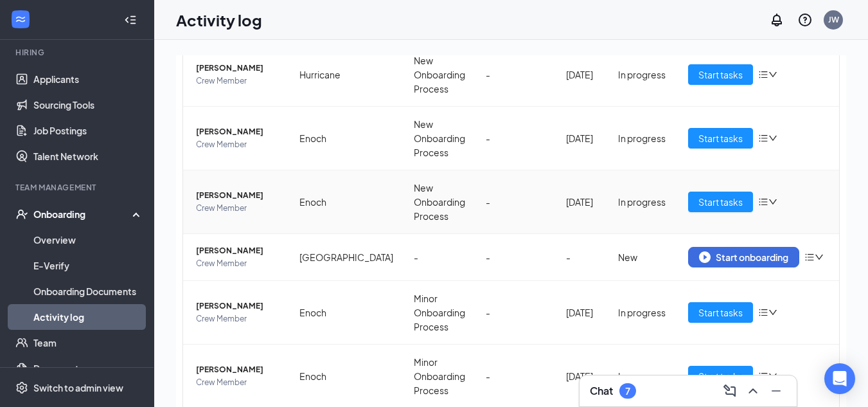 The height and width of the screenshot is (407, 868). What do you see at coordinates (805, 20) in the screenshot?
I see `svg: QuestionInfo` at bounding box center [805, 20].